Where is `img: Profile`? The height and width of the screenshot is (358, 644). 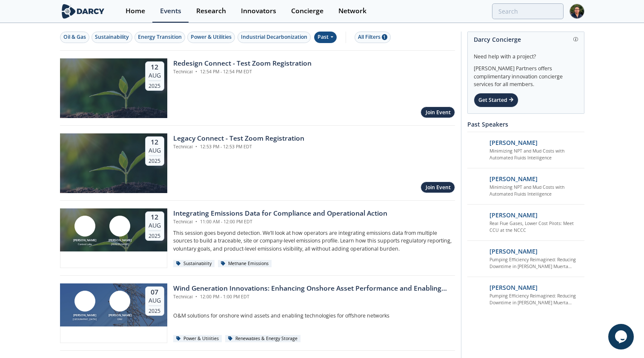
img: Profile is located at coordinates (577, 11).